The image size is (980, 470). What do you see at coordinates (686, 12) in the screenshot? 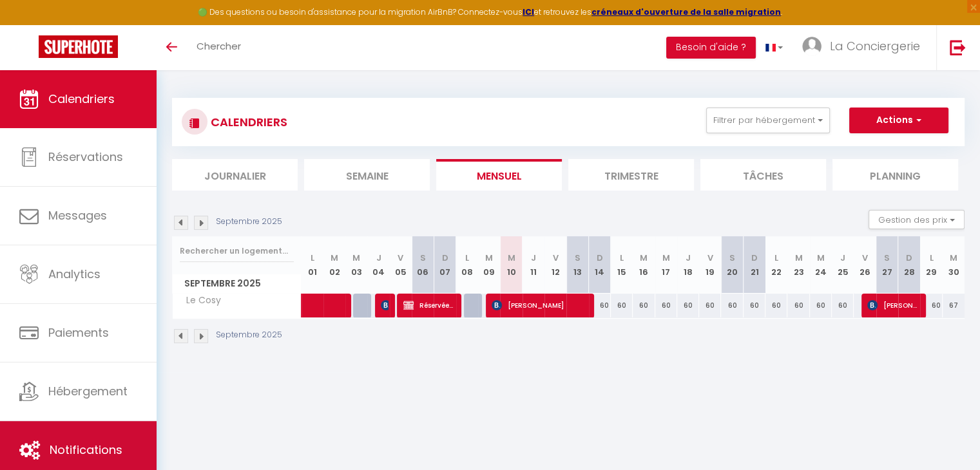
I see `a: créneaux d'ouverture de la salle migration` at bounding box center [686, 12].